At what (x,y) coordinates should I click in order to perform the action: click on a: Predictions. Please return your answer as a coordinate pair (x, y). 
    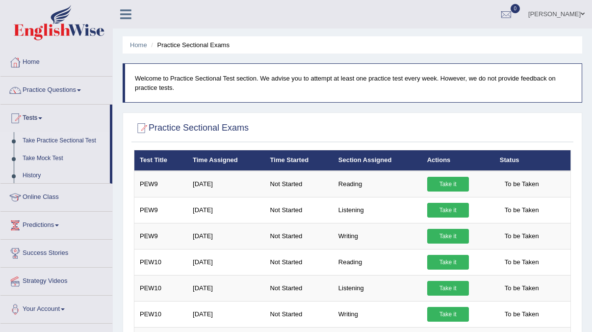
    Looking at the image, I should click on (56, 224).